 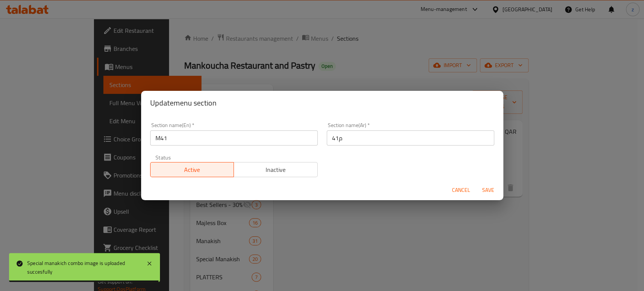 I want to click on span: Cancel, so click(x=461, y=190).